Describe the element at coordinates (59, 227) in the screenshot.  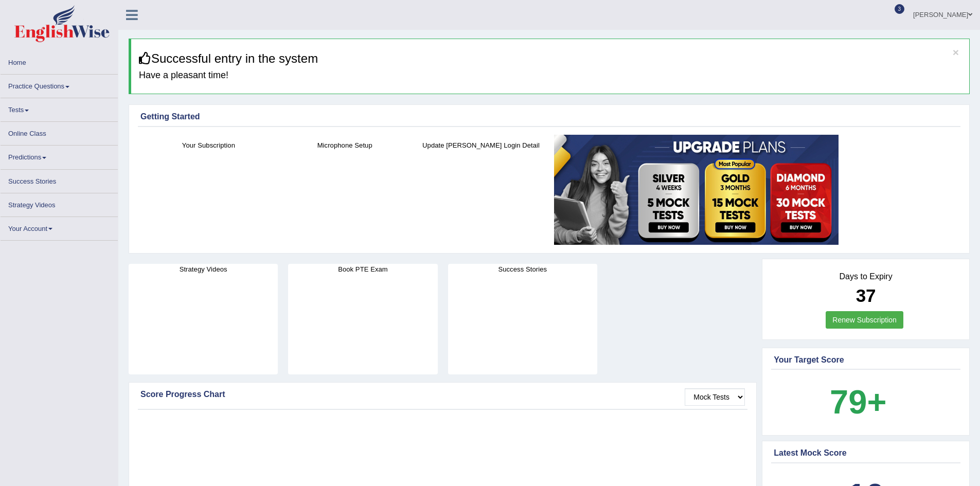
I see `a: Your Account` at that location.